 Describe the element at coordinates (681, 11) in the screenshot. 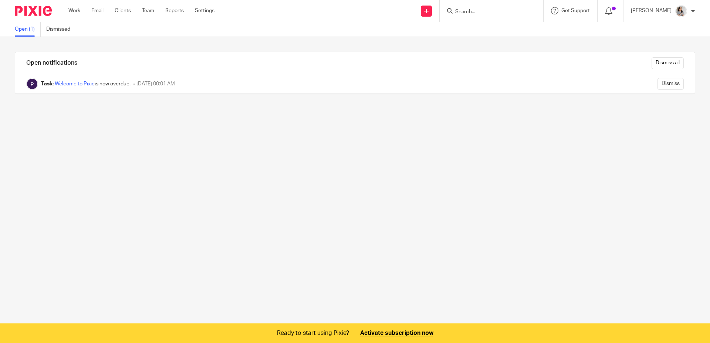

I see `img: DB342964-06B7-45DF-89DF-C47B4FDC6D2D_1_105_c.jpeg` at that location.